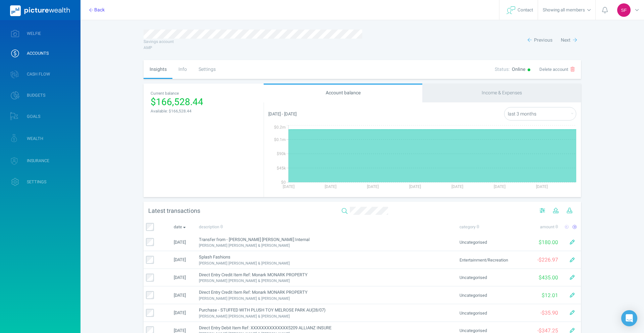  What do you see at coordinates (629, 318) in the screenshot?
I see `div: Open Intercom Messenger` at bounding box center [629, 318].